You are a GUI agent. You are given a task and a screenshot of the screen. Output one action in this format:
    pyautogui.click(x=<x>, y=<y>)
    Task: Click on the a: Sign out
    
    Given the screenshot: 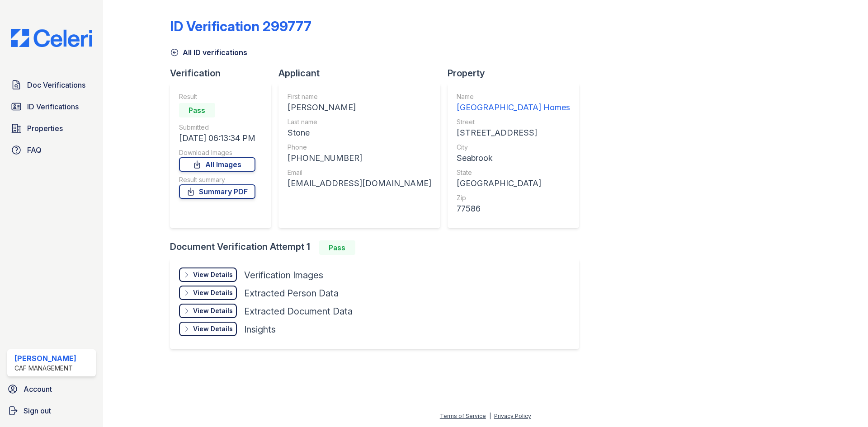 What is the action you would take?
    pyautogui.click(x=52, y=410)
    